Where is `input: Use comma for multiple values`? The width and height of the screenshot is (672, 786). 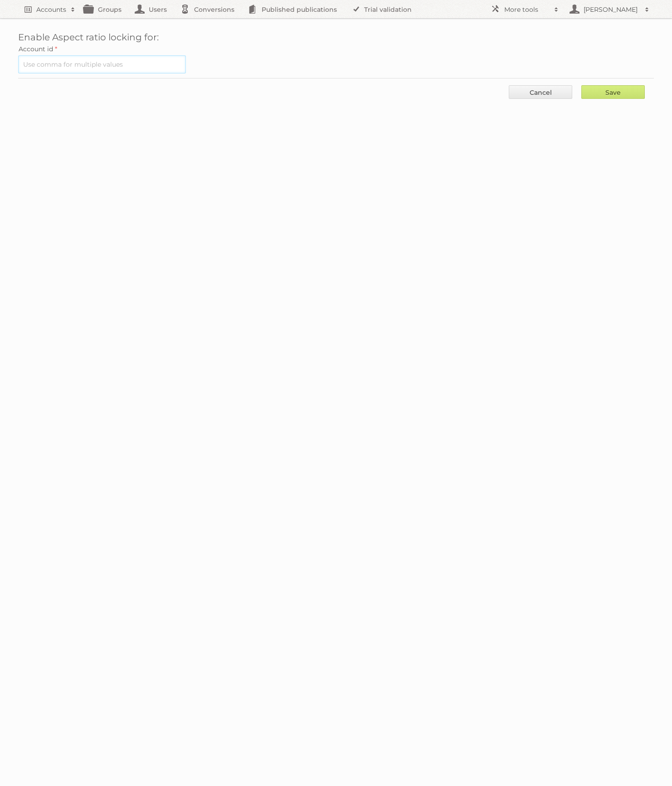
input: Use comma for multiple values is located at coordinates (102, 64).